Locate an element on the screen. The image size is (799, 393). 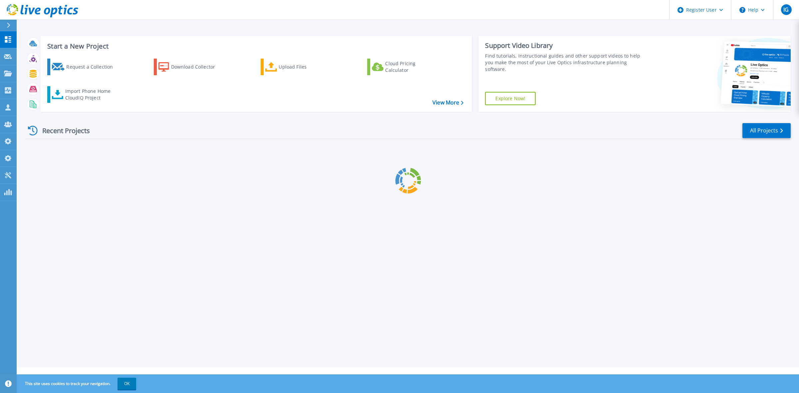
a: Upload Files is located at coordinates (298, 67).